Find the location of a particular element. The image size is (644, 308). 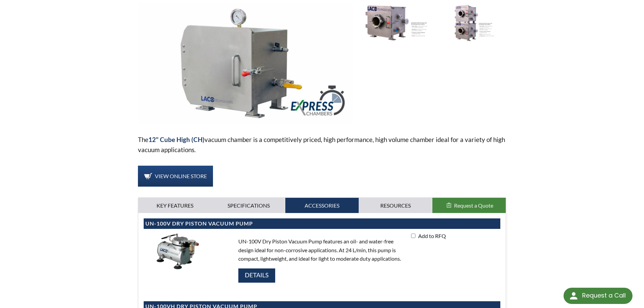

h4: UN-100V Dry Piston Vacuum Pump is located at coordinates (322, 223).